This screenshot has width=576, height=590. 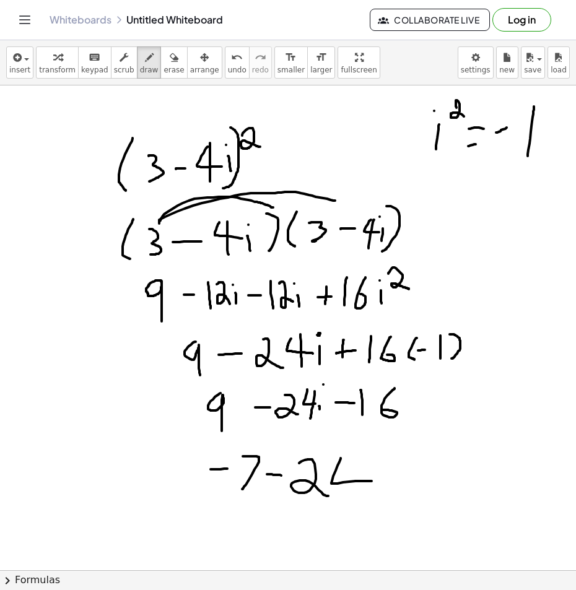 I want to click on span: settings, so click(x=476, y=70).